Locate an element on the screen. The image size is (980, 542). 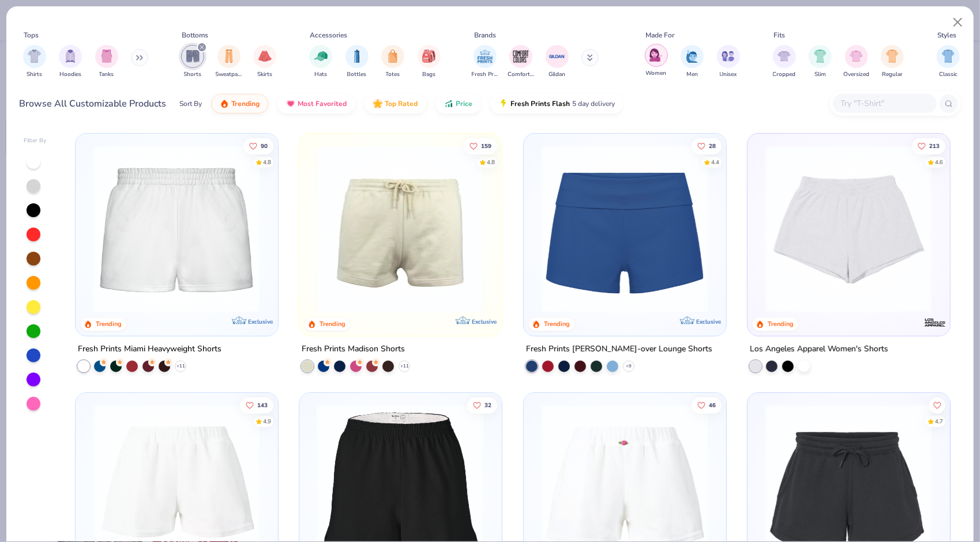
div: Made For is located at coordinates (659, 35).